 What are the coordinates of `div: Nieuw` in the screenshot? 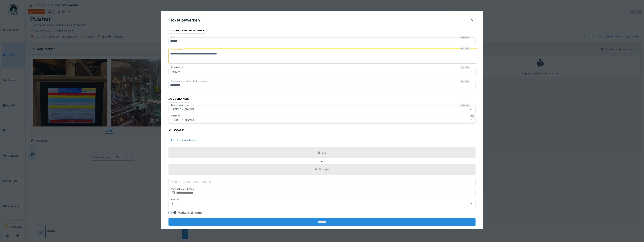 It's located at (176, 72).